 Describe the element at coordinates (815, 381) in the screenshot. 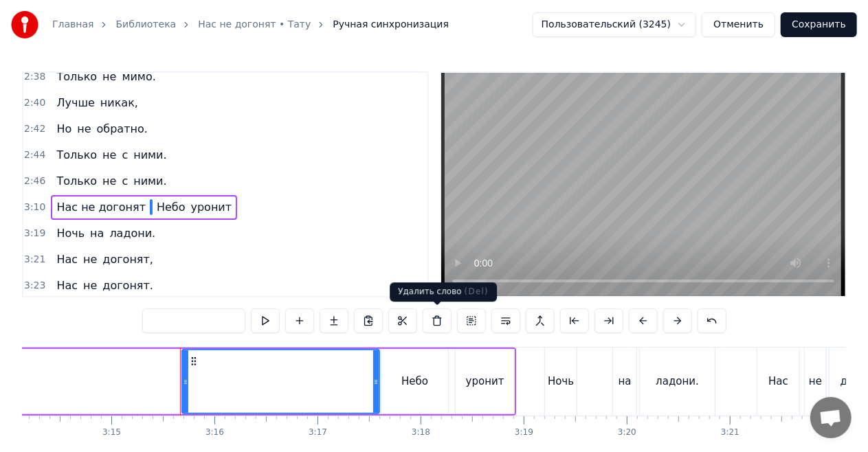

I see `div: не` at that location.